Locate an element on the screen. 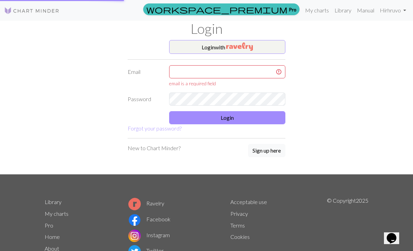 The image size is (413, 251). a: Ravelry is located at coordinates (146, 203).